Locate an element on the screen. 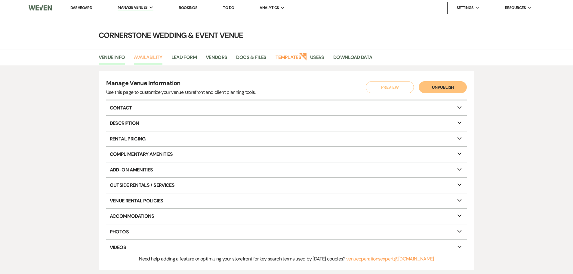 The image size is (573, 274). a: Docs & Files is located at coordinates (251, 59).